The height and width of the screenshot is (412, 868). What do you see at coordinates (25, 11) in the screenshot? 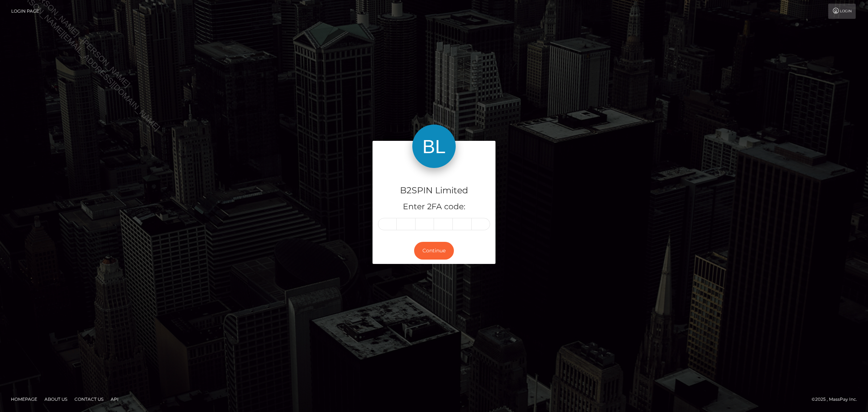
I see `a: Login Page` at bounding box center [25, 11].